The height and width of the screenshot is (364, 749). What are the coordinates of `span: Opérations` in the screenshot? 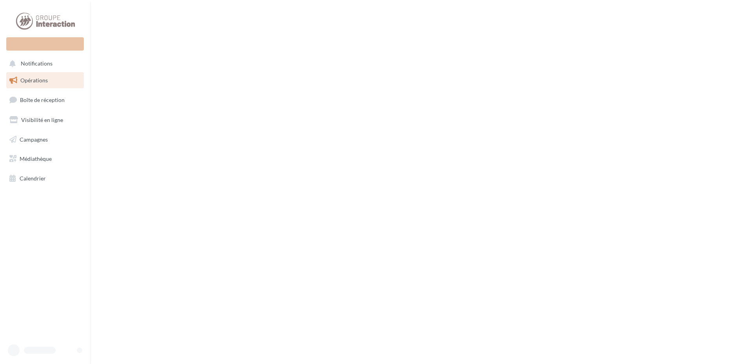 It's located at (34, 80).